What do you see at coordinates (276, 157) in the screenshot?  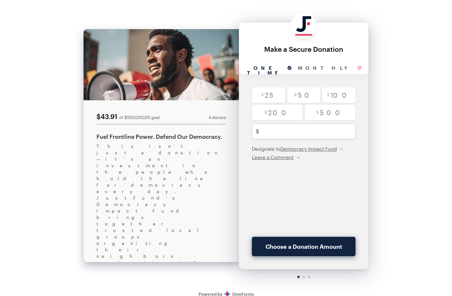 I see `button: Leave a Comment` at bounding box center [276, 157].